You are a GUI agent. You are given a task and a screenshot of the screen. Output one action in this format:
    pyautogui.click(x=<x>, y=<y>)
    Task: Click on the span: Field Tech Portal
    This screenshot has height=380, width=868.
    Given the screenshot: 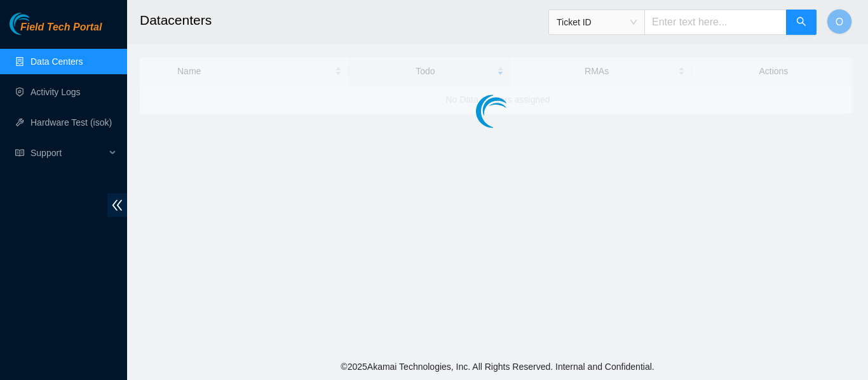 What is the action you would take?
    pyautogui.click(x=61, y=28)
    